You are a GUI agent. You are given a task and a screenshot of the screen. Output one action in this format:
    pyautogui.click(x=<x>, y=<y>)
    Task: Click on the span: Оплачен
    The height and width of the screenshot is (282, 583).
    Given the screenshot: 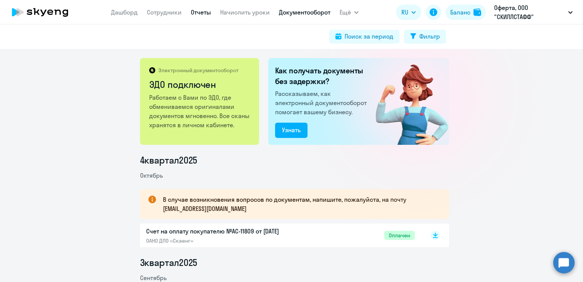 What is the action you would take?
    pyautogui.click(x=400, y=235)
    